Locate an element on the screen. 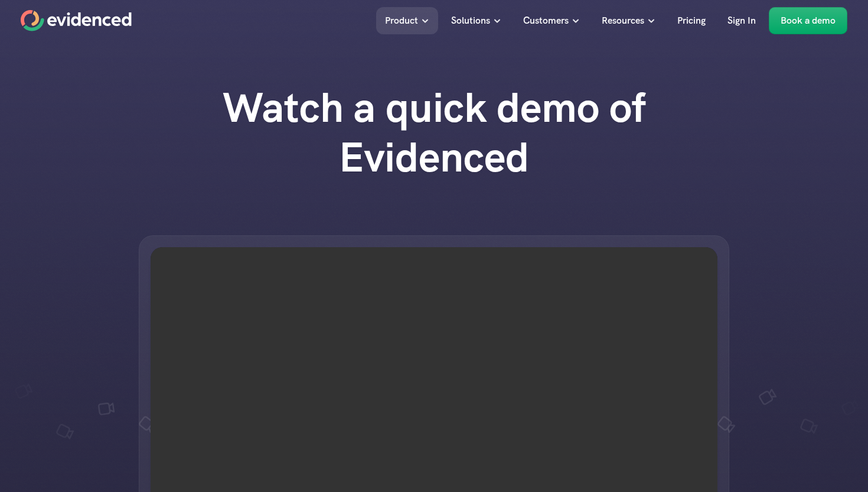 Image resolution: width=868 pixels, height=492 pixels. p: Customers is located at coordinates (546, 20).